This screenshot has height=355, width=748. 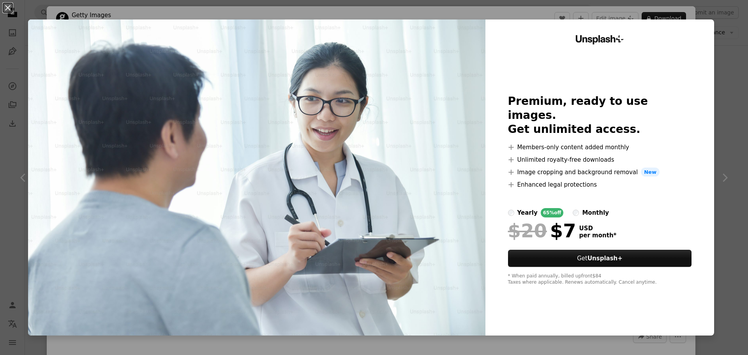 What do you see at coordinates (527, 231) in the screenshot?
I see `span: $20` at bounding box center [527, 231].